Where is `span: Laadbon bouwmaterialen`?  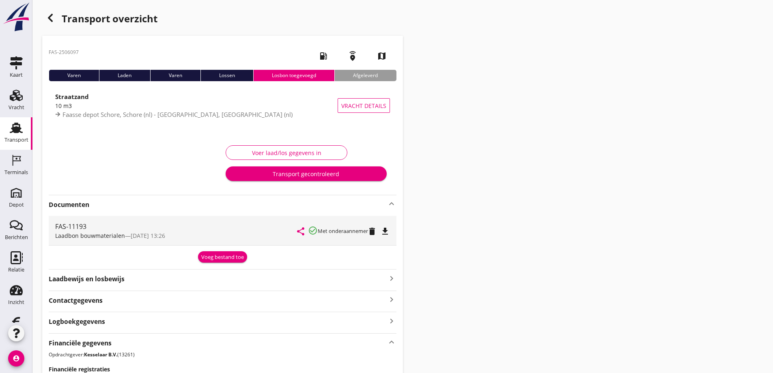 span: Laadbon bouwmaterialen is located at coordinates (90, 235).